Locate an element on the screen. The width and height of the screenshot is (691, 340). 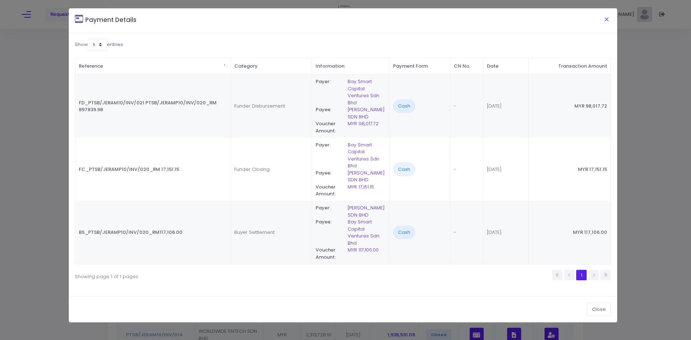
span: FD_PTSB/JERAM10/INV/021 PTSB/JERAMP10/INV/020_RM 897839.98 is located at coordinates (148, 106).